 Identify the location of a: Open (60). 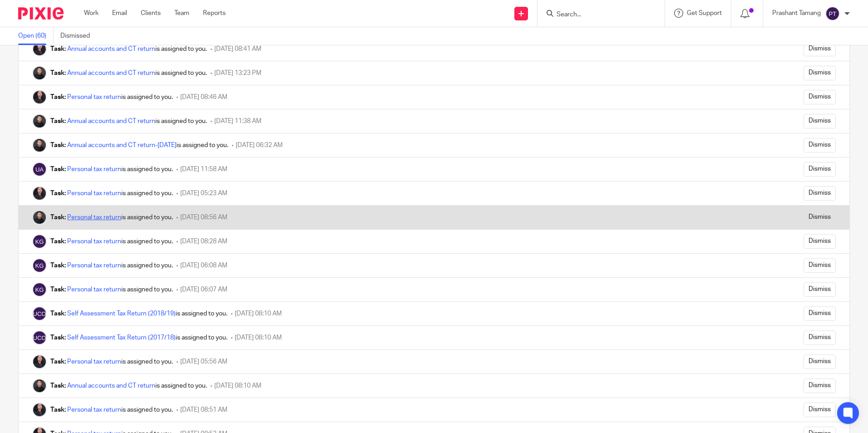
(36, 36).